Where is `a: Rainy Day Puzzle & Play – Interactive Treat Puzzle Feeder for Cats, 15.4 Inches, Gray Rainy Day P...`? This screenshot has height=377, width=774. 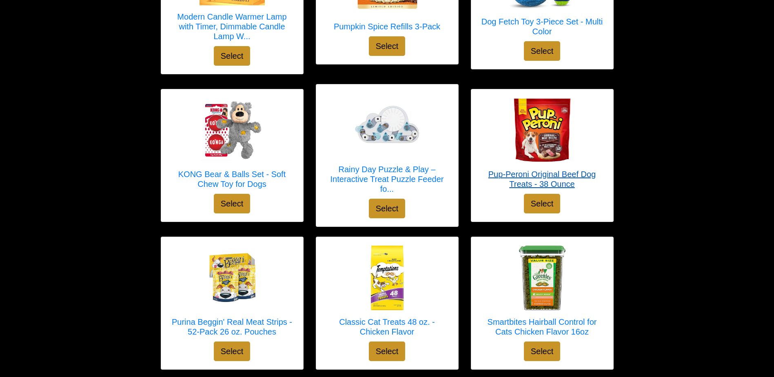
a: Rainy Day Puzzle & Play – Interactive Treat Puzzle Feeder for Cats, 15.4 Inches, Gray Rainy Day P... is located at coordinates (387, 146).